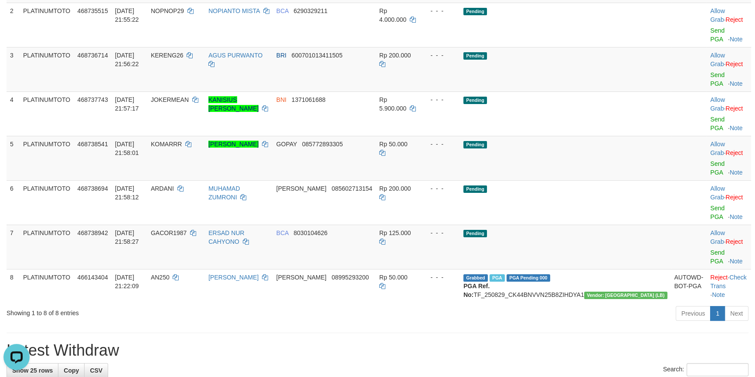 Image resolution: width=755 pixels, height=377 pixels. Describe the element at coordinates (93, 144) in the screenshot. I see `span: 468738541` at that location.